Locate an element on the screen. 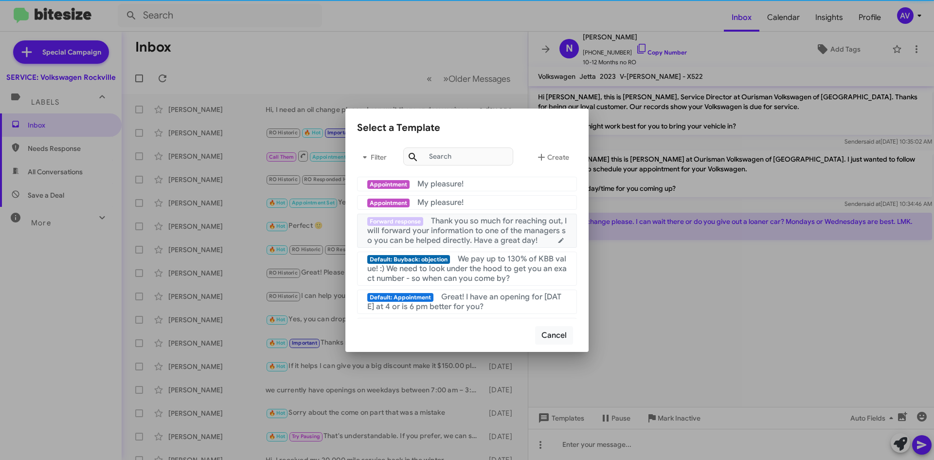 The width and height of the screenshot is (934, 460). div: Select a Template is located at coordinates (467, 128).